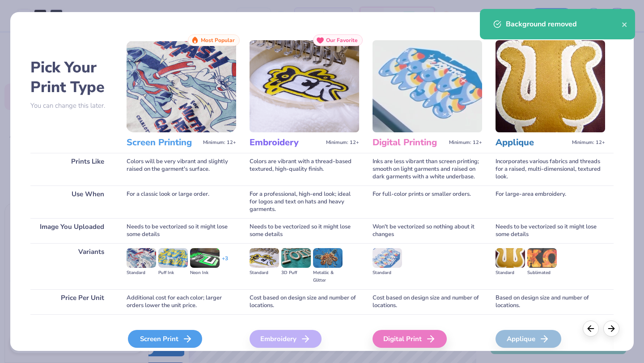  What do you see at coordinates (296, 272) in the screenshot?
I see `div: 3D Puff` at bounding box center [296, 272].